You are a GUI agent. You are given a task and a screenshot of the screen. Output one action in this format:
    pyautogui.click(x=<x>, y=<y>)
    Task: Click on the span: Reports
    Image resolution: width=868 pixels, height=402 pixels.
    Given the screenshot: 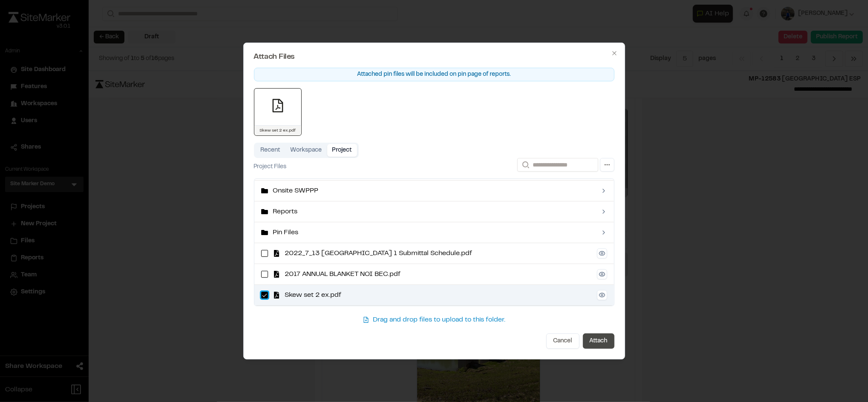 What is the action you would take?
    pyautogui.click(x=434, y=212)
    